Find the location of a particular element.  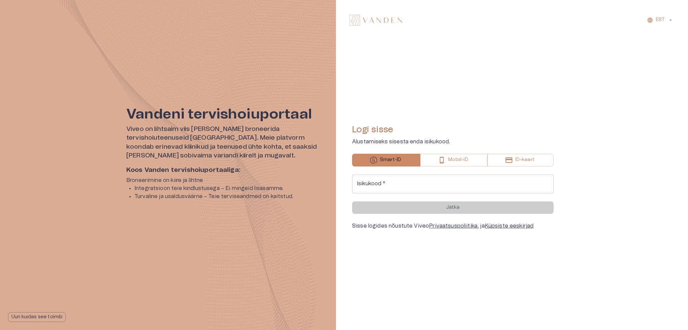

p: EST is located at coordinates (660, 20).